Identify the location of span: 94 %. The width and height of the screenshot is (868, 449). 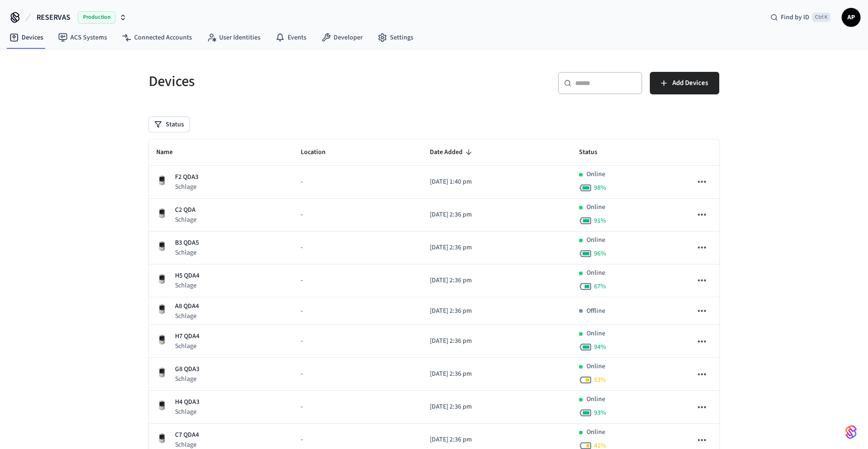
(600, 347).